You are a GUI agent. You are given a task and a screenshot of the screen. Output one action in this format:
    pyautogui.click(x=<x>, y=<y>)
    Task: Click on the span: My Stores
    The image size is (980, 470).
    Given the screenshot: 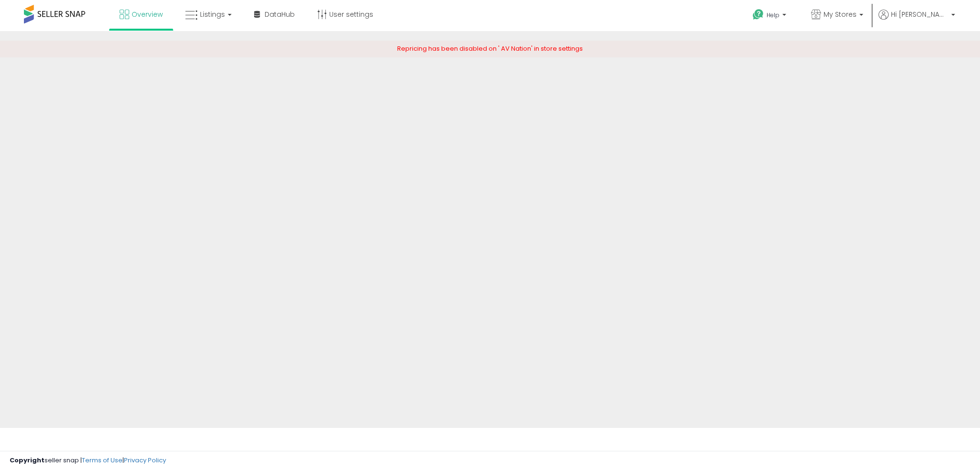 What is the action you would take?
    pyautogui.click(x=840, y=15)
    